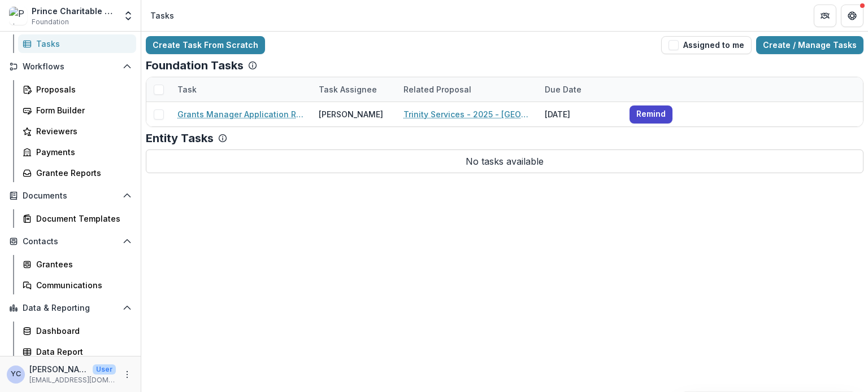 Image resolution: width=868 pixels, height=392 pixels. What do you see at coordinates (51, 22) in the screenshot?
I see `span: Foundation` at bounding box center [51, 22].